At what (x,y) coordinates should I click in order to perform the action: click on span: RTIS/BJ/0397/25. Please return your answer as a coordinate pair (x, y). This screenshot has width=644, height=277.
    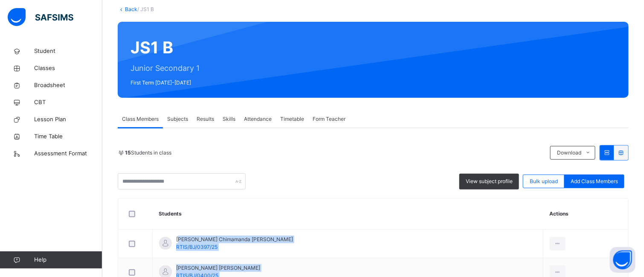
    Looking at the image, I should click on (196, 247).